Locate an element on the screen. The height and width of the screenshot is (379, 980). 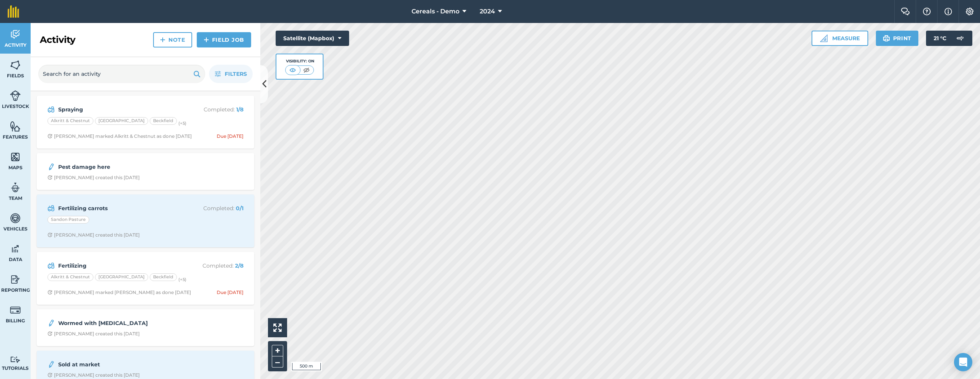
img: Two speech bubbles overlapping with the left bubble in the forefront is located at coordinates (905, 12).